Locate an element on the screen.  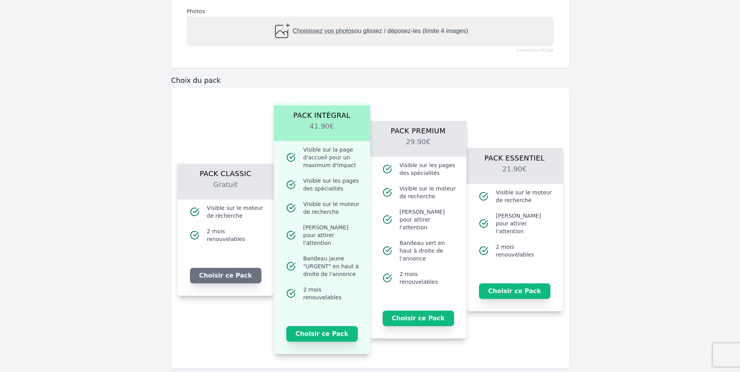
h3: Choix du pack is located at coordinates (370, 80).